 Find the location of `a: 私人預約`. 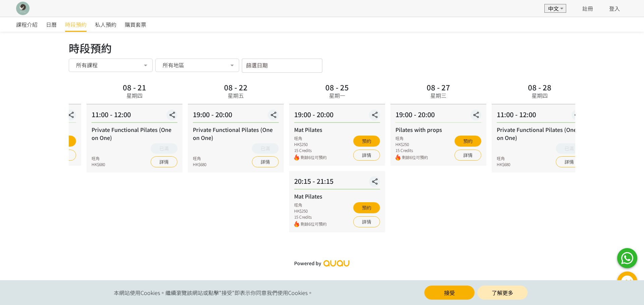

a: 私人預約 is located at coordinates (106, 24).